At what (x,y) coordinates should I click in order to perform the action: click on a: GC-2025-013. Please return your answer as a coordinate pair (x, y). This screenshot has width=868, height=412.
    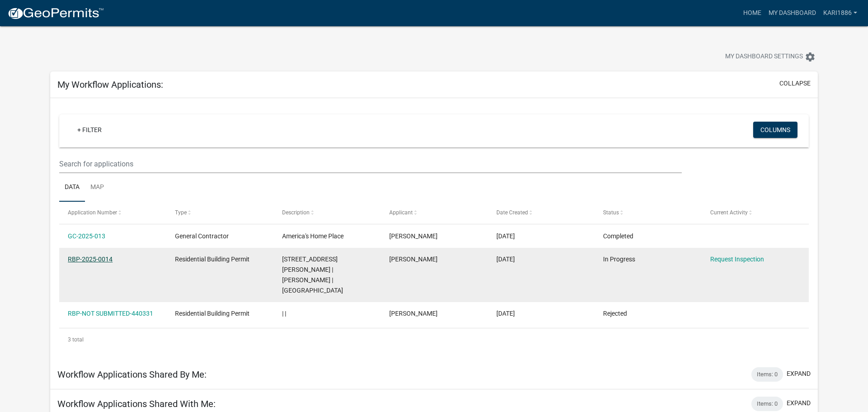
    Looking at the image, I should click on (86, 236).